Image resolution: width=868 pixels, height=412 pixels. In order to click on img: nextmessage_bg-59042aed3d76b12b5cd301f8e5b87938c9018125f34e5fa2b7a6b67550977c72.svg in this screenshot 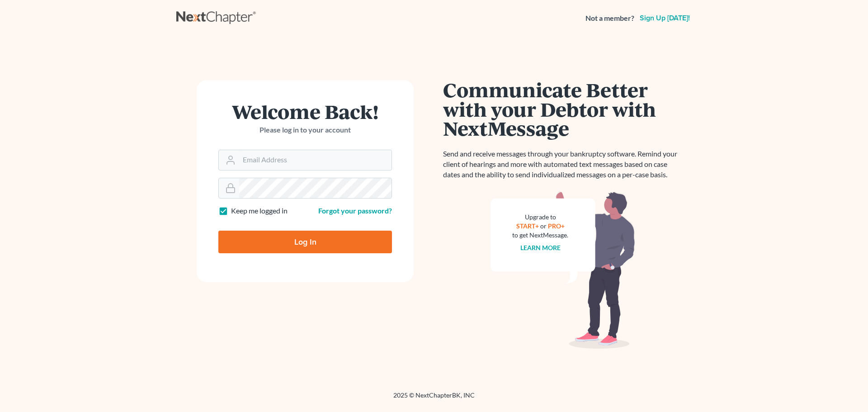, I will do `click(563, 270)`.